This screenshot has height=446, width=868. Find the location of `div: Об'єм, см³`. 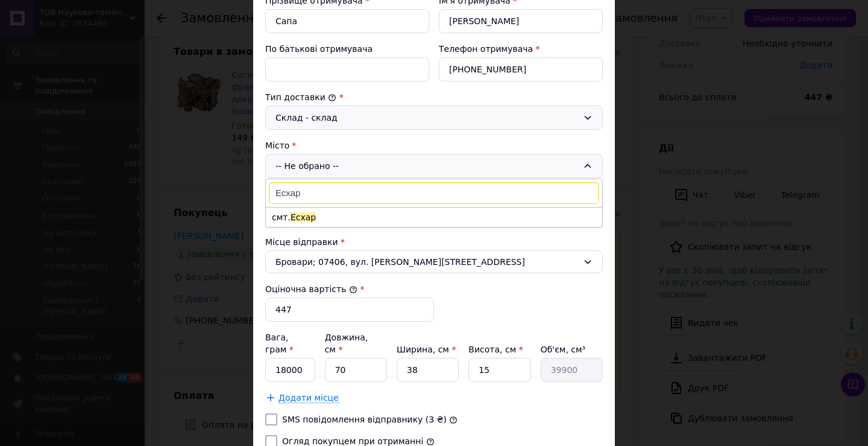

div: Об'єм, см³ is located at coordinates (572, 349).